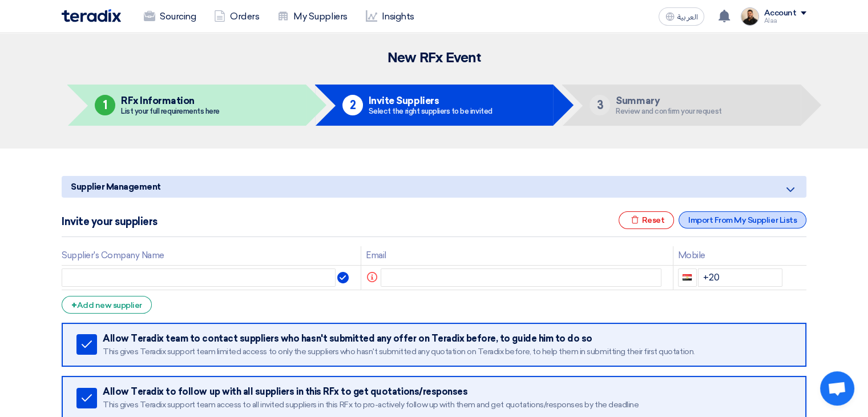  What do you see at coordinates (446, 392) in the screenshot?
I see `div: Allow Teradix to follow up with all suppliers in this RFx to get quotations/responses` at bounding box center [446, 392].